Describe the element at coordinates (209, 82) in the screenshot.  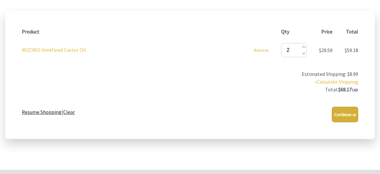
I see `td: Estimated Shipping: $8.99 - Total:` at that location.